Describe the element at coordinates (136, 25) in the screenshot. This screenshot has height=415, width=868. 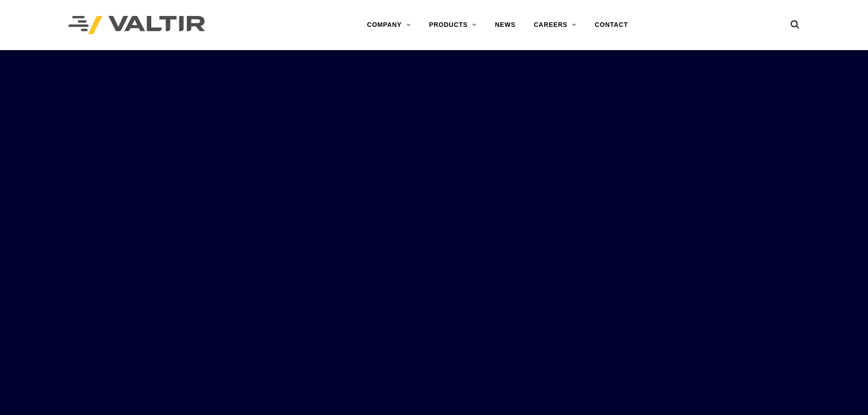
I see `img: Valtir` at that location.